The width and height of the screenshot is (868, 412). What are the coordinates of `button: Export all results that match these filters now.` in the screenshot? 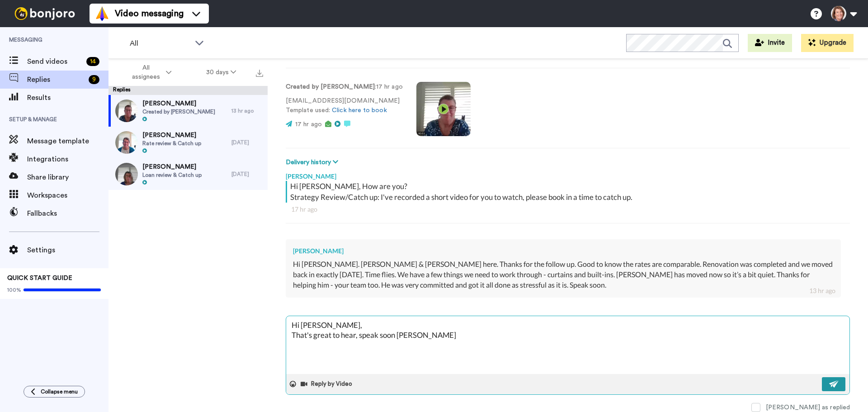 It's located at (260, 73).